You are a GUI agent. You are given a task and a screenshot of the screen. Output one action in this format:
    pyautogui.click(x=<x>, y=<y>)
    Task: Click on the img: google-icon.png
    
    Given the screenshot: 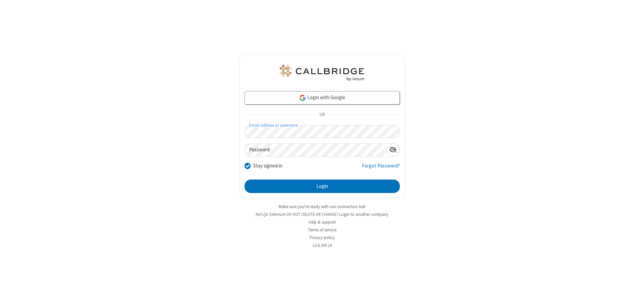 What is the action you would take?
    pyautogui.click(x=303, y=98)
    